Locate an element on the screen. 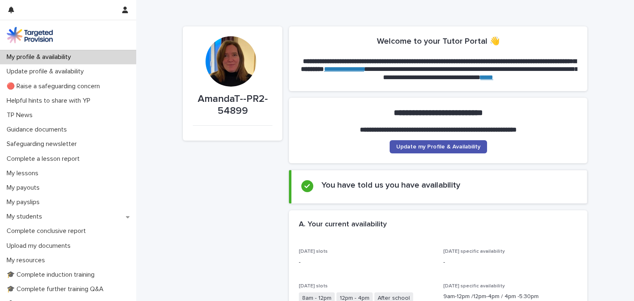  span: Update my Profile & Availability is located at coordinates (438, 147).